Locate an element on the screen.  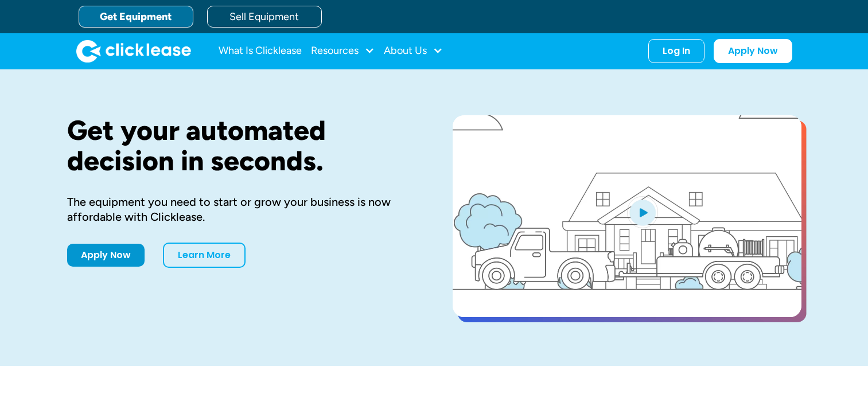
a: open lightbox is located at coordinates (627, 216).